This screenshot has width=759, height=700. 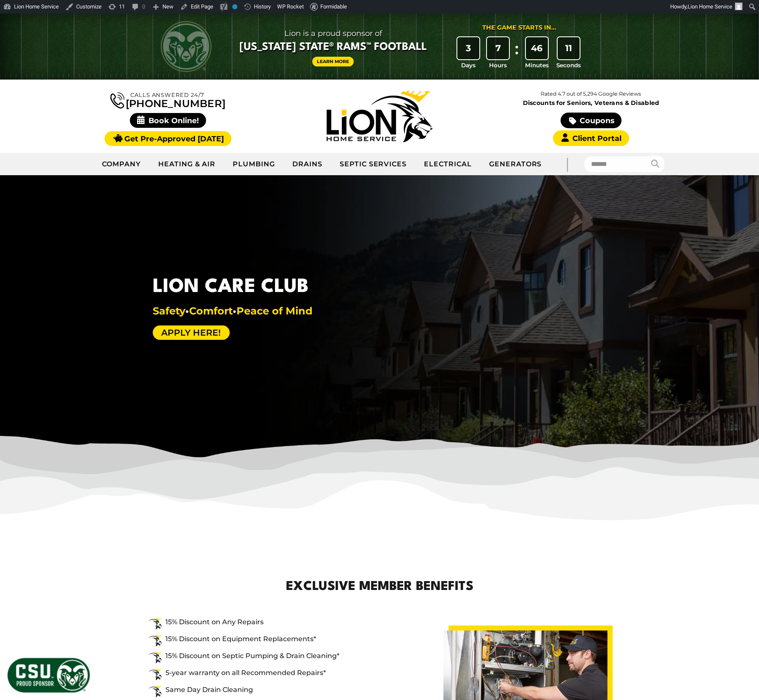 What do you see at coordinates (187, 46) in the screenshot?
I see `img: CSU Rams logo` at bounding box center [187, 46].